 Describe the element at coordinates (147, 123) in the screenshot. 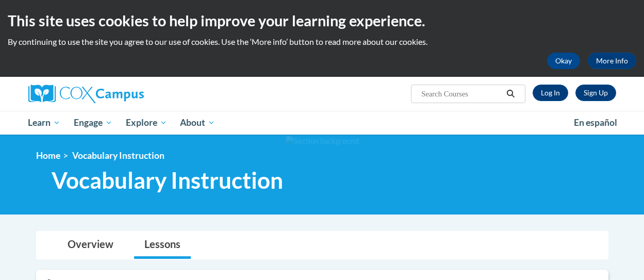

I see `span: Explore` at that location.